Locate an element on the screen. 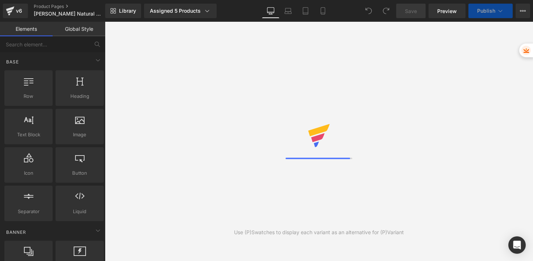 Image resolution: width=533 pixels, height=261 pixels. a: Global Style is located at coordinates (79, 29).